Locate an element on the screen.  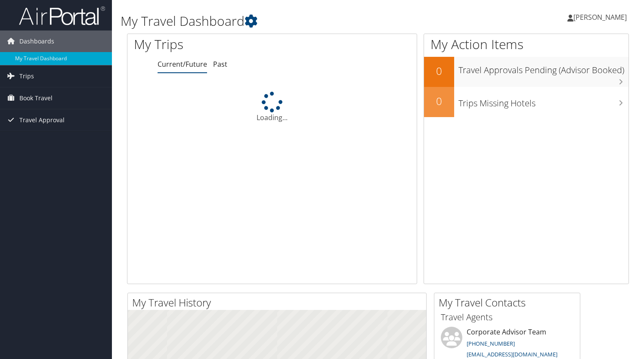
h1: My Action Items is located at coordinates (526, 44).